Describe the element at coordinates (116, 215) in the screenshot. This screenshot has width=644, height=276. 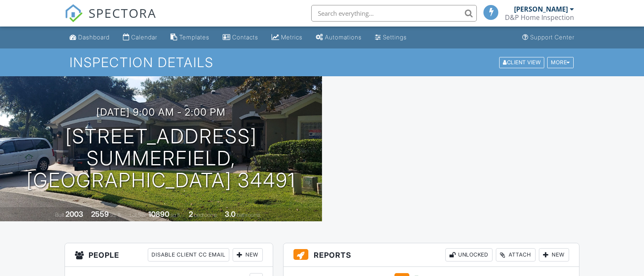
I see `span: sq. ft.` at that location.